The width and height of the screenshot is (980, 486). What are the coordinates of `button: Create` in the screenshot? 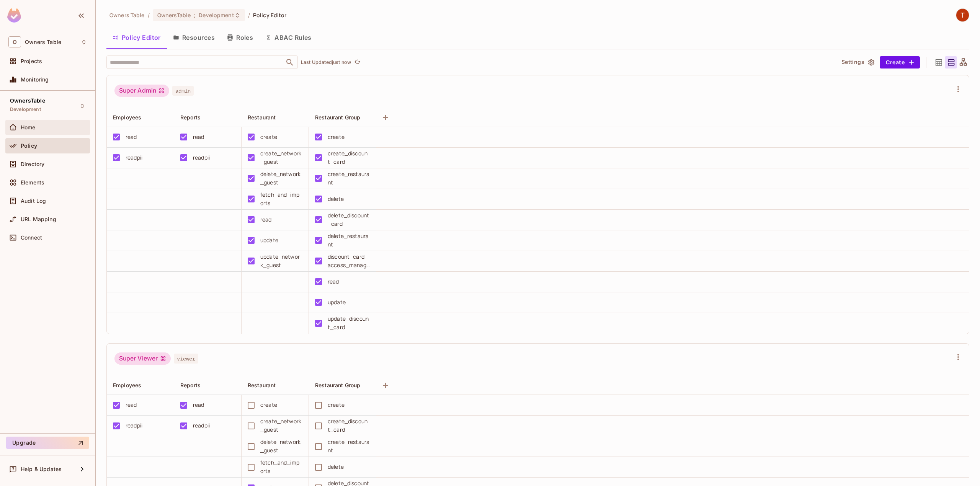 It's located at (900, 62).